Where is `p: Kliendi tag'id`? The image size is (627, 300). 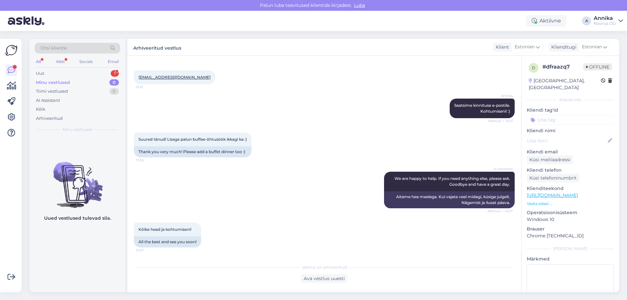 p: Kliendi tag'id is located at coordinates (570, 110).